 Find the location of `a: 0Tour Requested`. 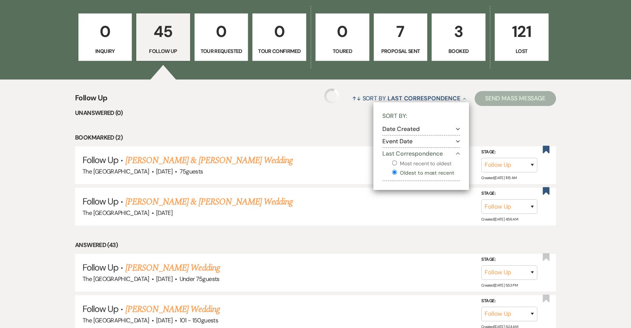

a: 0Tour Requested is located at coordinates (221, 37).